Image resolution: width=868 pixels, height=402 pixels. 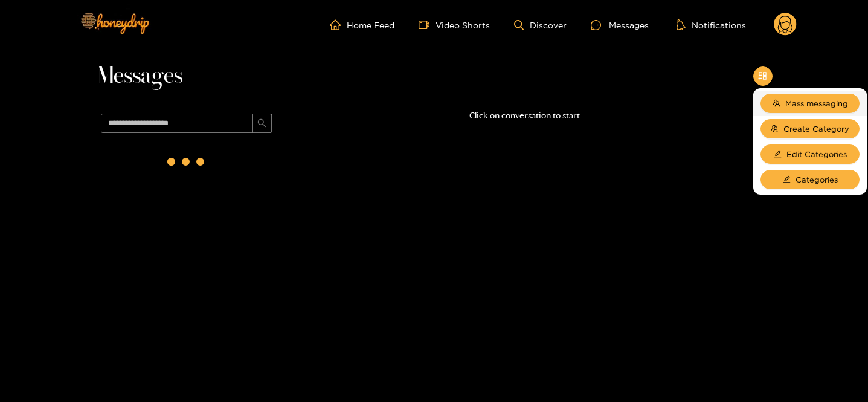 I want to click on span: video-camera, so click(x=427, y=25).